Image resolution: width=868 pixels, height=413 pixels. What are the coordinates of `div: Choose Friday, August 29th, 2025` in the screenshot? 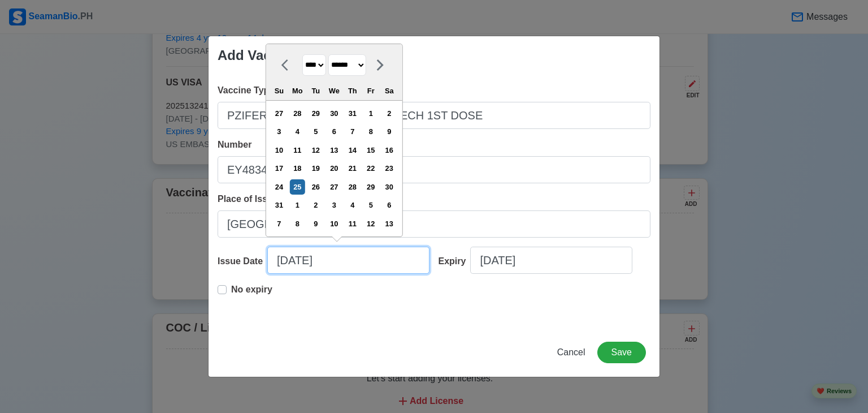 It's located at (371, 187).